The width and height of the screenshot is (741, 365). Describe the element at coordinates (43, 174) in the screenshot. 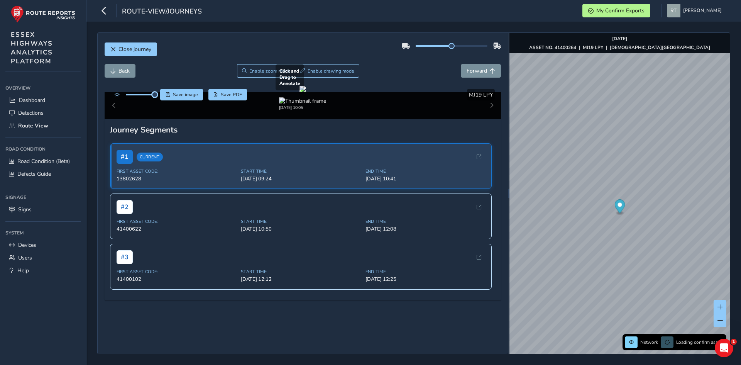

I see `a: Defects Guide` at that location.